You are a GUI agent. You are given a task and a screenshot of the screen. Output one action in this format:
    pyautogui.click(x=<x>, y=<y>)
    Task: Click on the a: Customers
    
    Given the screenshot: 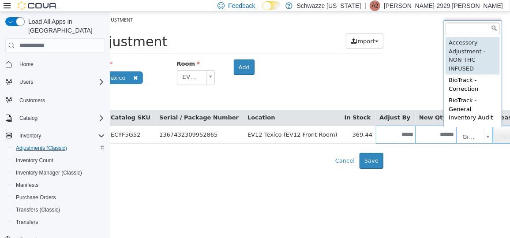 What is the action you would take?
    pyautogui.click(x=32, y=101)
    